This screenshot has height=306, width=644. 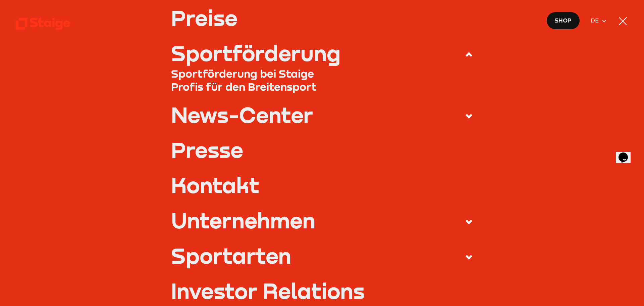 I want to click on div: Sportarten, so click(x=231, y=255).